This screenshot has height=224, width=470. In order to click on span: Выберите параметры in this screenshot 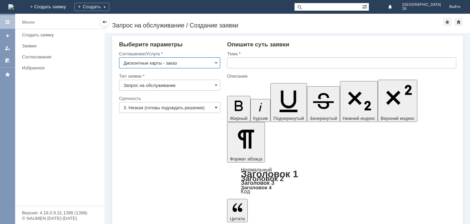, I will do `click(151, 44)`.